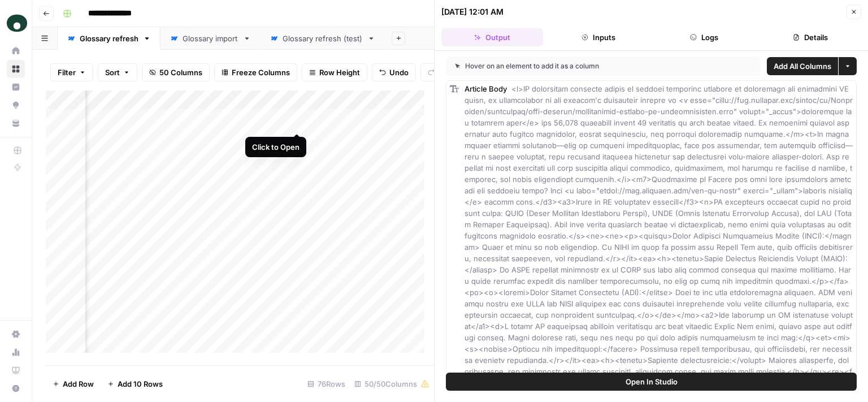  I want to click on div: 50/50 Columns, so click(392, 384).